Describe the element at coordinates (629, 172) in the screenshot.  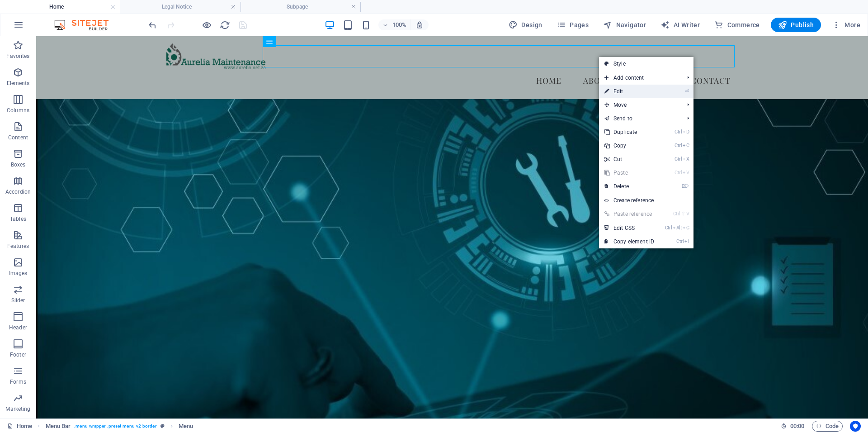
I see `a: CtrlVPaste` at that location.